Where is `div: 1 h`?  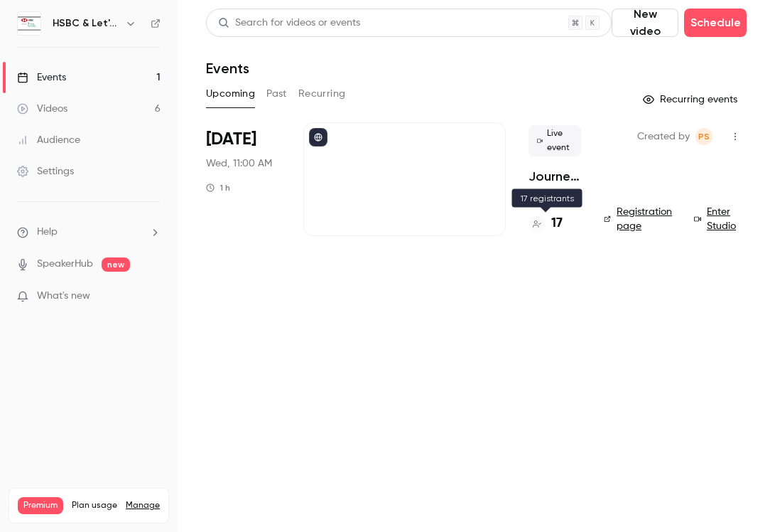
div: 1 h is located at coordinates (218, 188).